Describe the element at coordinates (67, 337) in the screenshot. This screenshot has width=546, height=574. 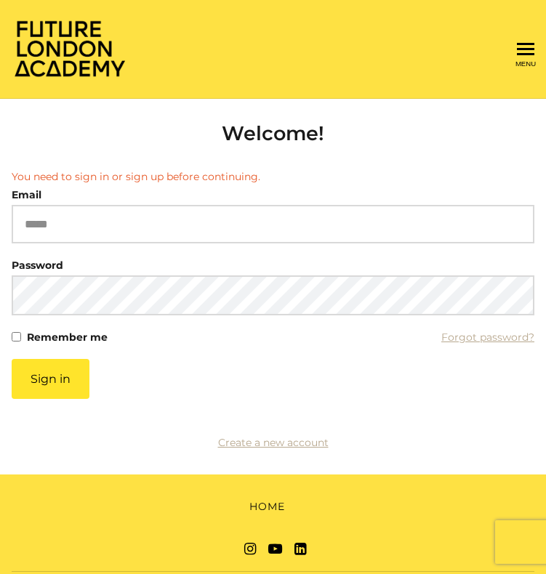
I see `label: Remember me` at that location.